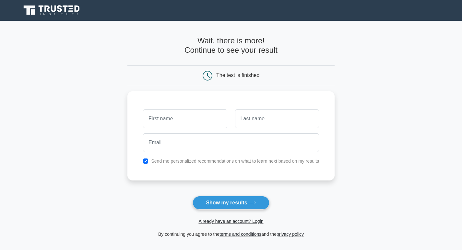 The image size is (462, 250). I want to click on h4: Wait, there is more! Continue to see your result, so click(231, 46).